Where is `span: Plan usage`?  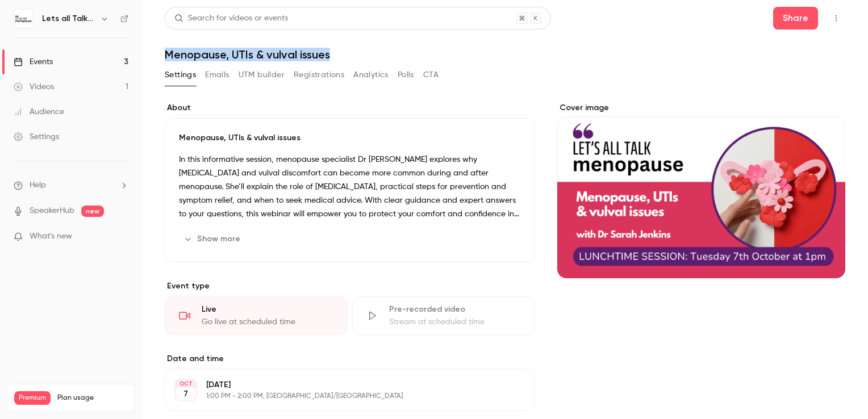 span: Plan usage is located at coordinates (93, 398).